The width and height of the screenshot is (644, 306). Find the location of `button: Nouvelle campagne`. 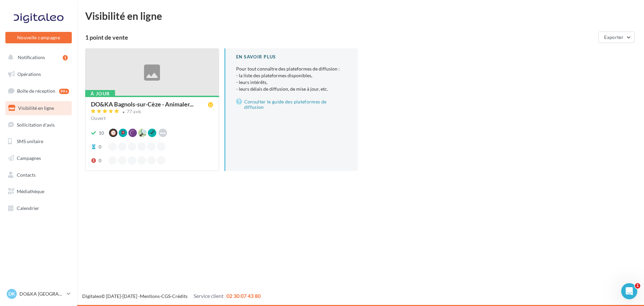

button: Nouvelle campagne is located at coordinates (39, 38).